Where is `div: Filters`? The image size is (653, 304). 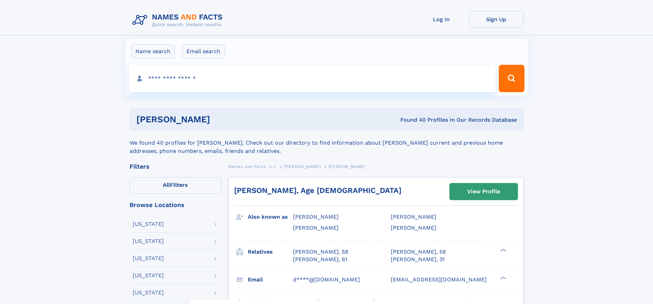
div: Filters is located at coordinates (175, 167).